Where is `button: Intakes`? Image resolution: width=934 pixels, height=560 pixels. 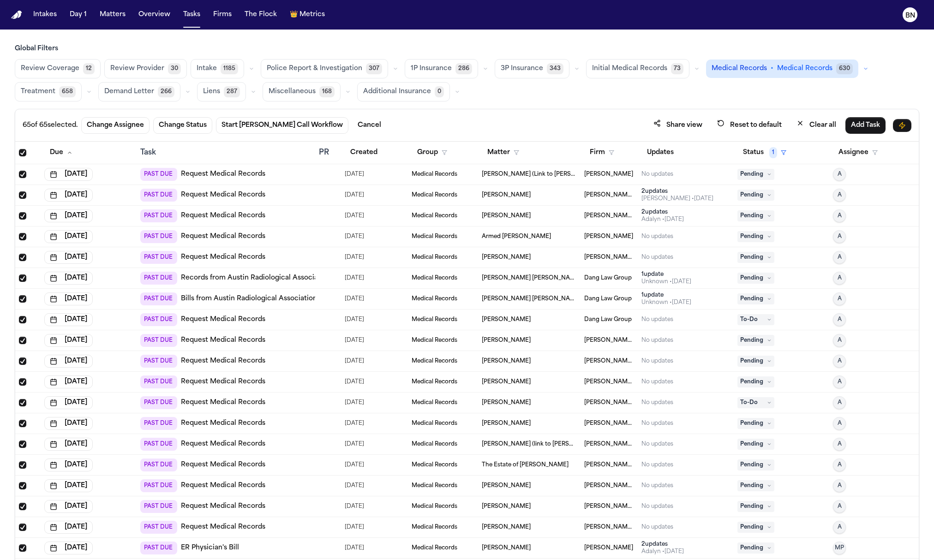
button: Intakes is located at coordinates (44, 15).